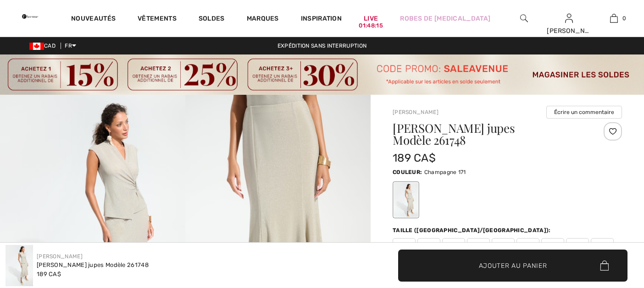 This screenshot has width=644, height=288. I want to click on span: Couleur:, so click(407, 172).